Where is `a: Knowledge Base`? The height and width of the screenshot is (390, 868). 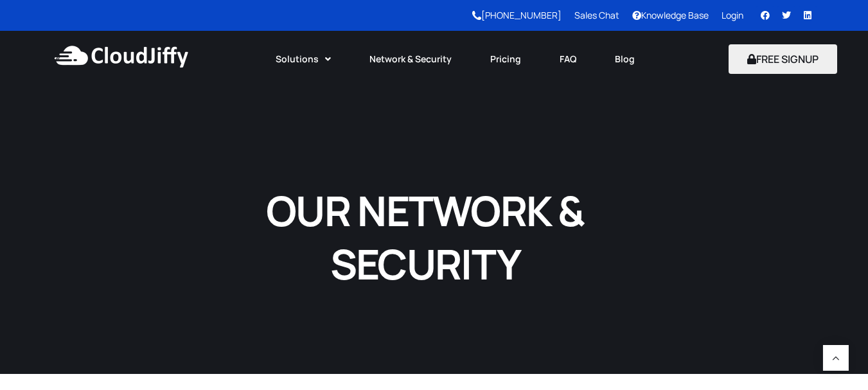
a: Knowledge Base is located at coordinates (670, 15).